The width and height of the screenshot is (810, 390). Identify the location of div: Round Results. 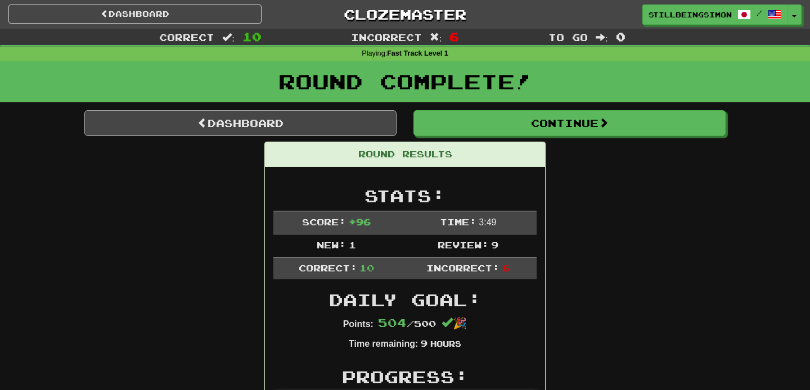
(405, 155).